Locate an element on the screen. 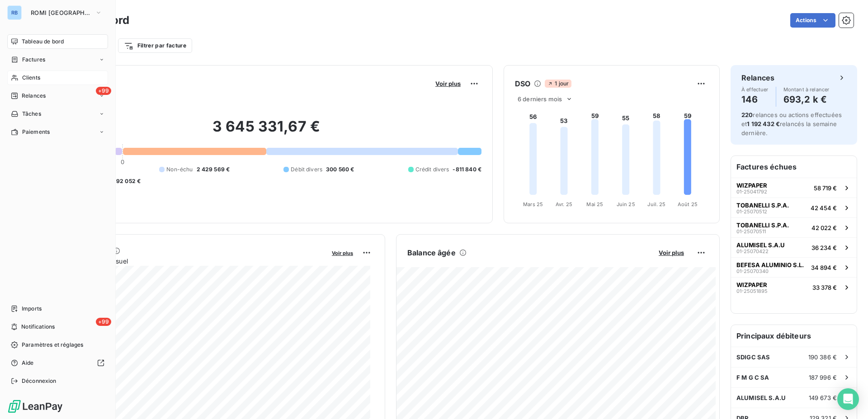  div: RB is located at coordinates (14, 12).